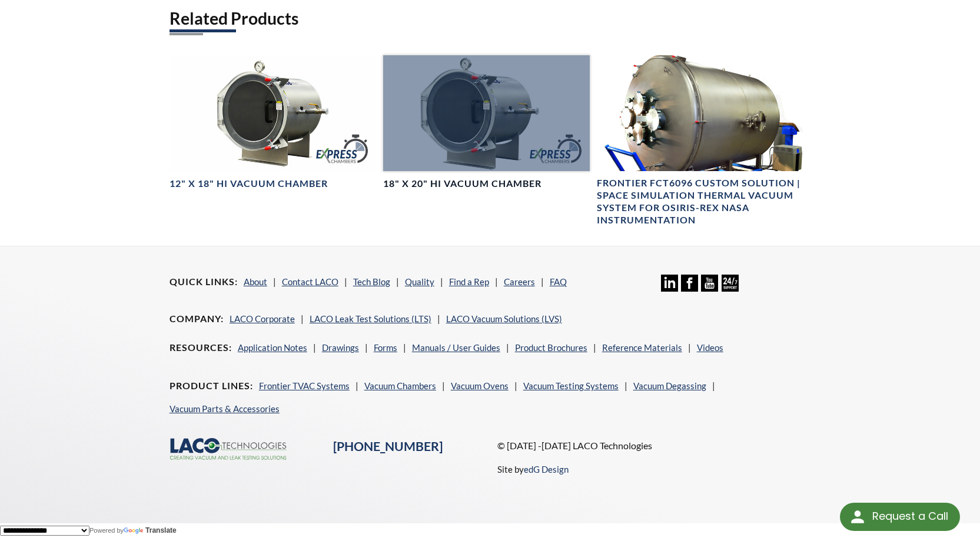  Describe the element at coordinates (400, 386) in the screenshot. I see `a: Vacuum Chambers` at that location.